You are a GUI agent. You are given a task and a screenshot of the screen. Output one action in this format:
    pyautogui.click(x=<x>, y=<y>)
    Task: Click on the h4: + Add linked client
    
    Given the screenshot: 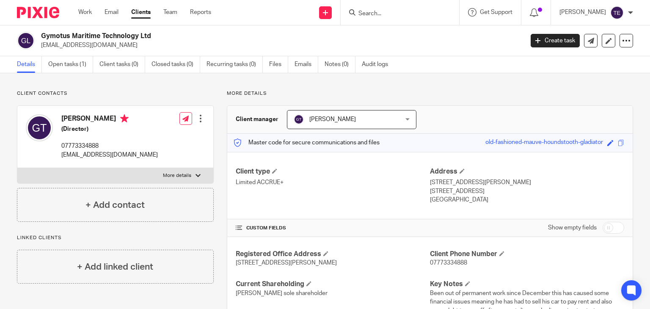 What is the action you would take?
    pyautogui.click(x=115, y=266)
    